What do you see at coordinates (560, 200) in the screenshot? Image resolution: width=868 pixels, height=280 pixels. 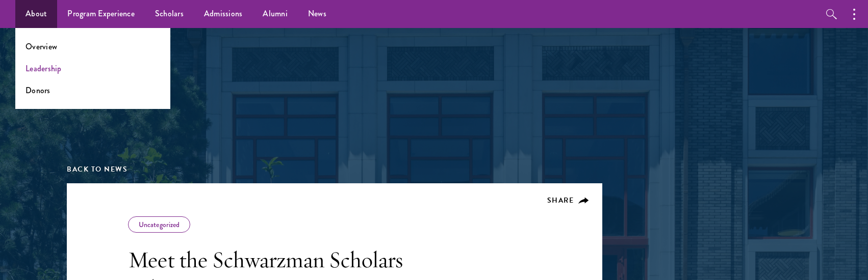 I see `span: Share` at bounding box center [560, 200].